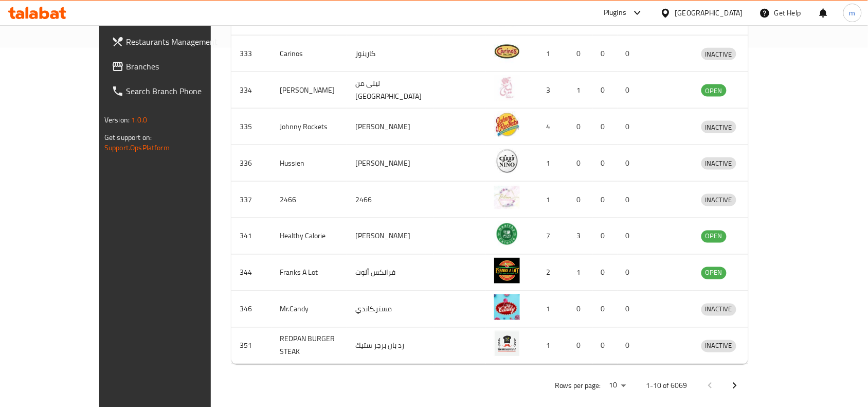  I want to click on img: Mr.Candy, so click(507, 308).